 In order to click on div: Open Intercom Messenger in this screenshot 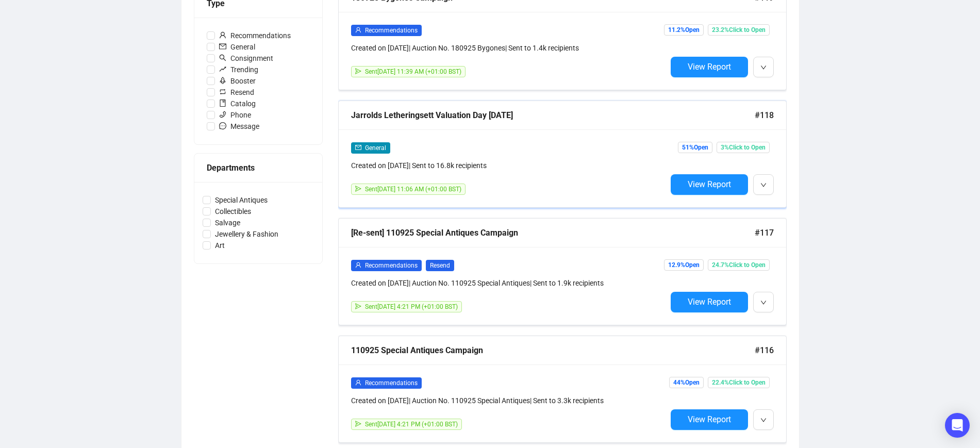, I will do `click(957, 425)`.